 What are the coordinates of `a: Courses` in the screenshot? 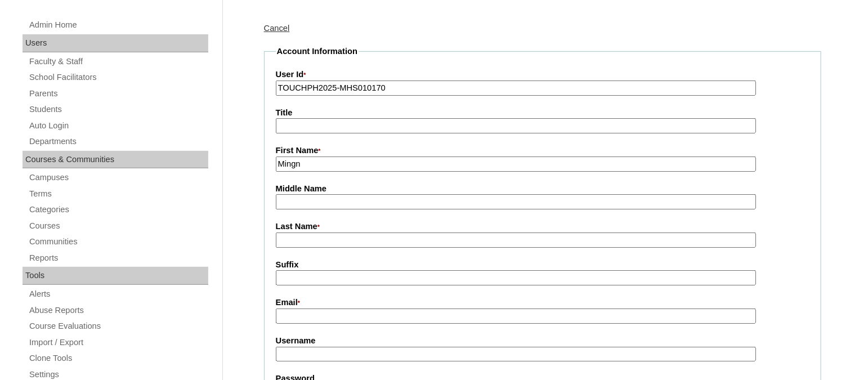 It's located at (118, 226).